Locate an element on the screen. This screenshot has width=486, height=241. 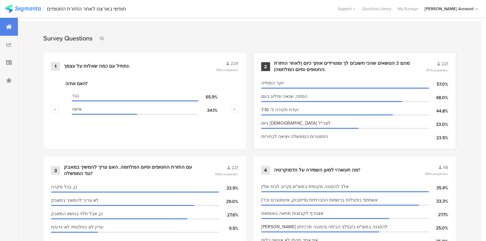
img: segmanta logo is located at coordinates (23, 9).